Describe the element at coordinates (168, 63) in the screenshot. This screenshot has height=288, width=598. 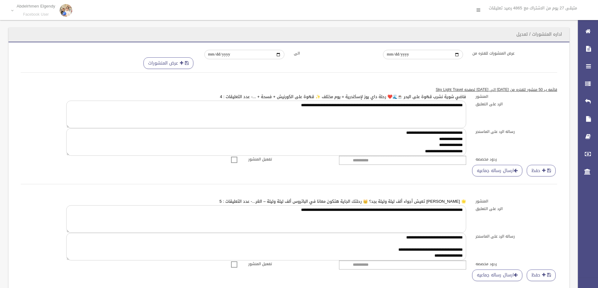
I see `button: عرض المنشورات` at that location.